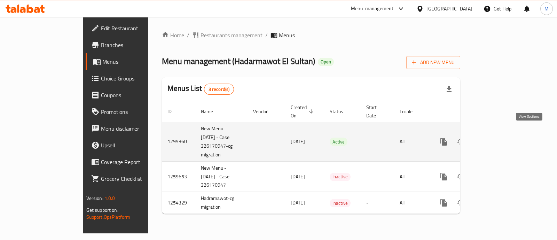 The image size is (557, 240). Describe the element at coordinates (95, 198) in the screenshot. I see `span: Version:` at that location.